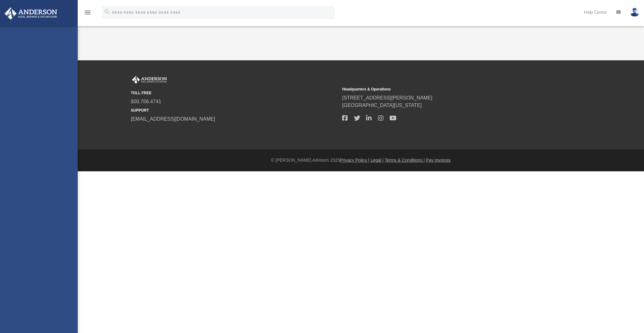  I want to click on small: SUPPORT, so click(235, 110).